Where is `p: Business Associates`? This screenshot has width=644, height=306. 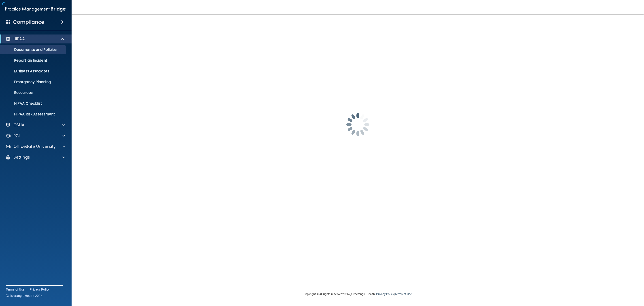
p: Business Associates is located at coordinates (33, 71).